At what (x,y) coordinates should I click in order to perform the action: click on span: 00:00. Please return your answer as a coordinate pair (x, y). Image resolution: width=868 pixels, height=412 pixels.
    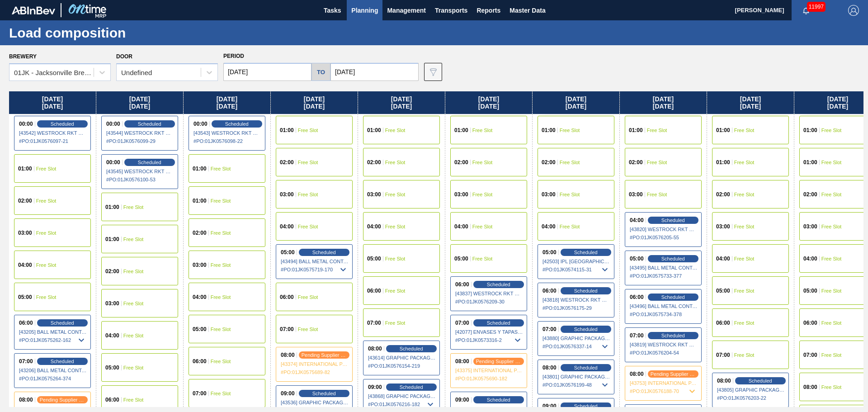
    Looking at the image, I should click on (25, 124).